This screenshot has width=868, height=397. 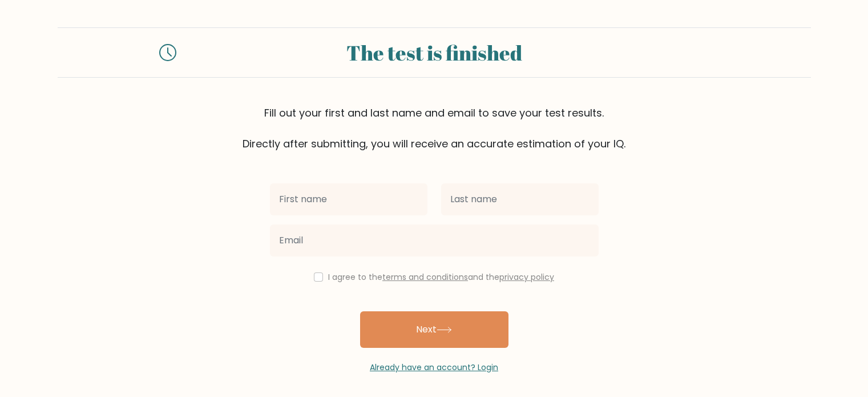 I want to click on input: Email, so click(x=434, y=240).